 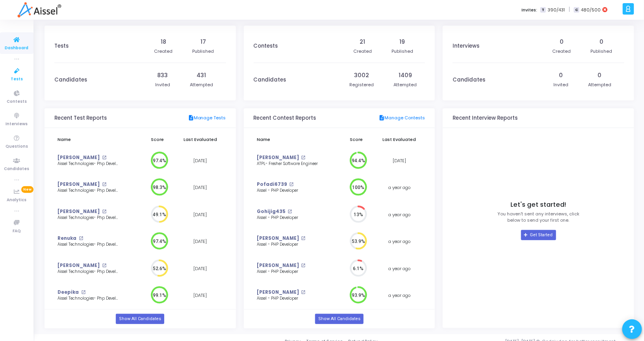 I want to click on div: 17, so click(x=203, y=42).